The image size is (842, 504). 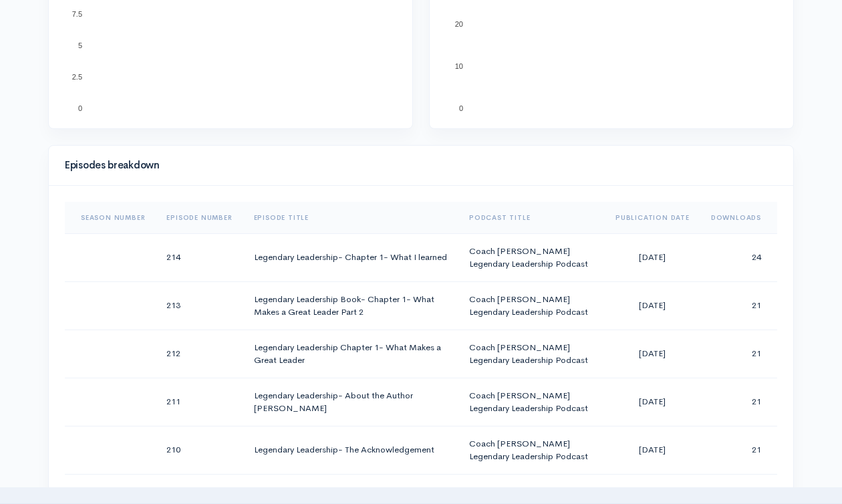 What do you see at coordinates (459, 66) in the screenshot?
I see `text: 10` at bounding box center [459, 66].